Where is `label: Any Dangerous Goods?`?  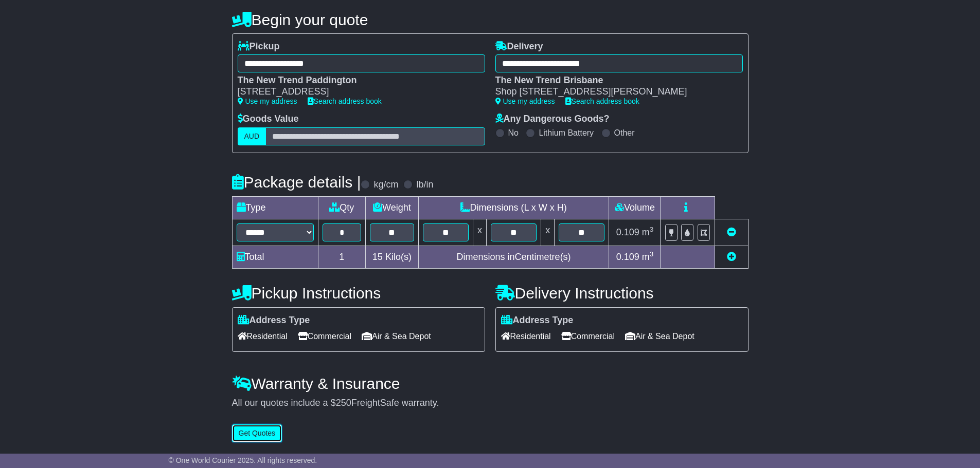
label: Any Dangerous Goods? is located at coordinates (552, 119).